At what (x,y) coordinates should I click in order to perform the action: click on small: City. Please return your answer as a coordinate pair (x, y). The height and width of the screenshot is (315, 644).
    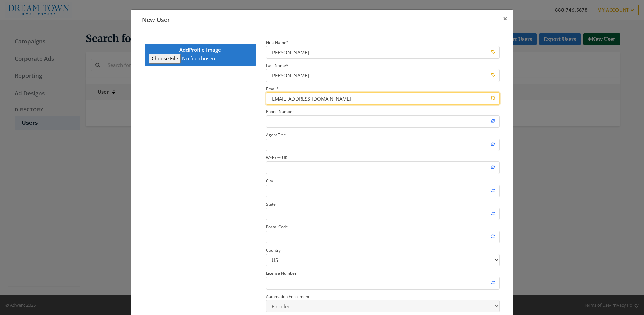
    Looking at the image, I should click on (269, 181).